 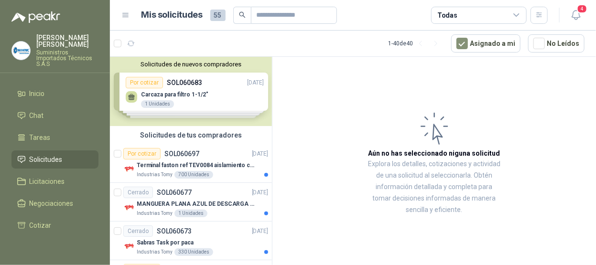 I want to click on span: Cotizar, so click(x=41, y=226).